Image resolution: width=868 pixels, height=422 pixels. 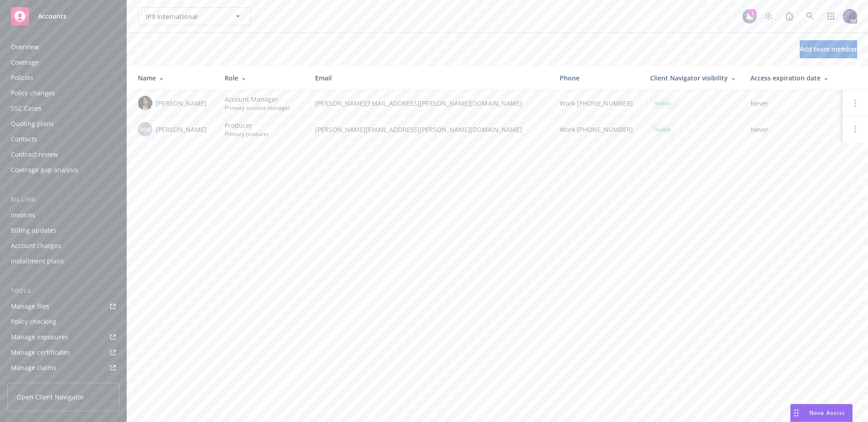 I want to click on div: Manage certificates, so click(x=40, y=352).